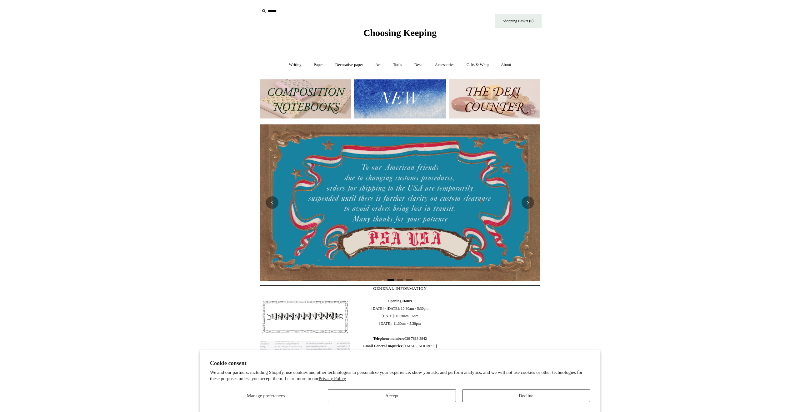 This screenshot has height=412, width=800. Describe the element at coordinates (506, 65) in the screenshot. I see `a: About` at that location.